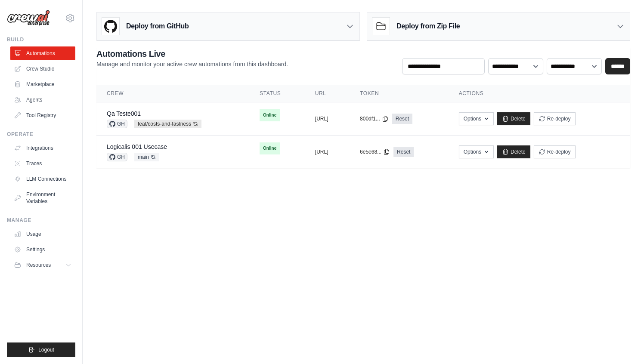 The width and height of the screenshot is (644, 364). What do you see at coordinates (168, 124) in the screenshot?
I see `span: feat/costs-and-fastness` at bounding box center [168, 124].